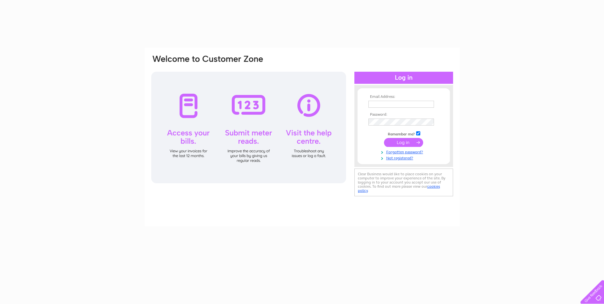  Describe the element at coordinates (404, 97) in the screenshot. I see `th: Email Address:` at that location.